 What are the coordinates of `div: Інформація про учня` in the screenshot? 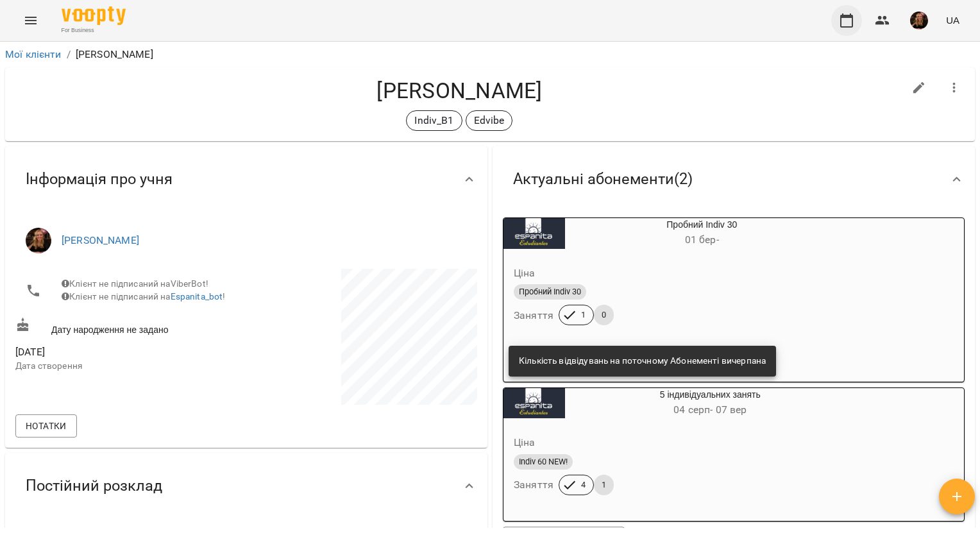 It's located at (246, 179).